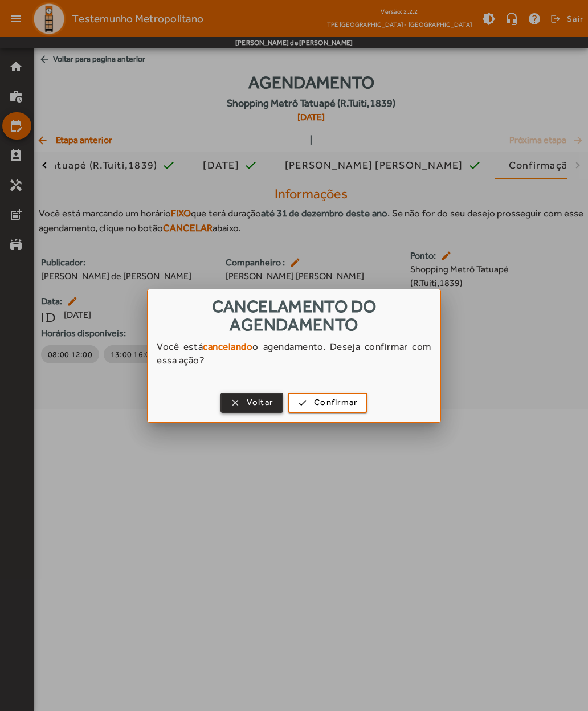 The image size is (588, 711). What do you see at coordinates (294, 315) in the screenshot?
I see `span: Cancelamento do agendamento` at bounding box center [294, 315].